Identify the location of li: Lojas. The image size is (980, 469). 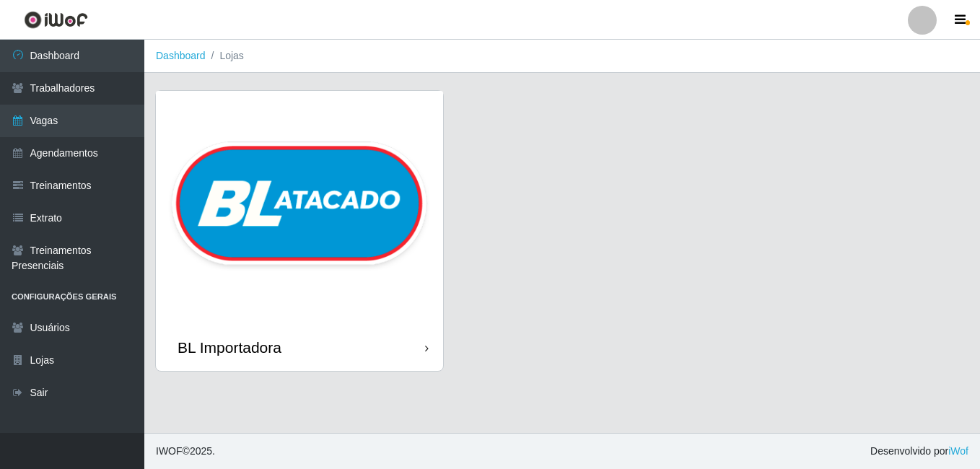
(224, 55).